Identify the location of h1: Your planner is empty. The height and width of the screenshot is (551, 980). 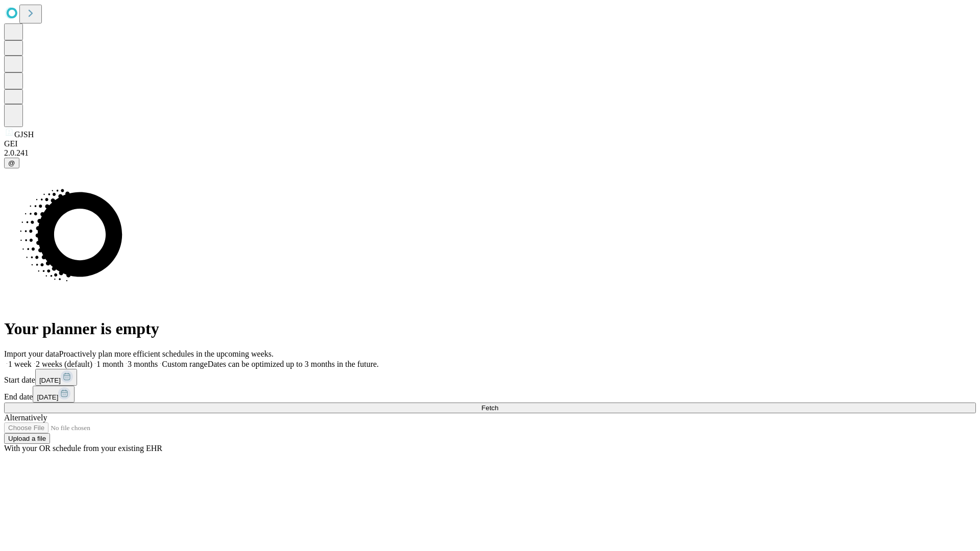
(490, 328).